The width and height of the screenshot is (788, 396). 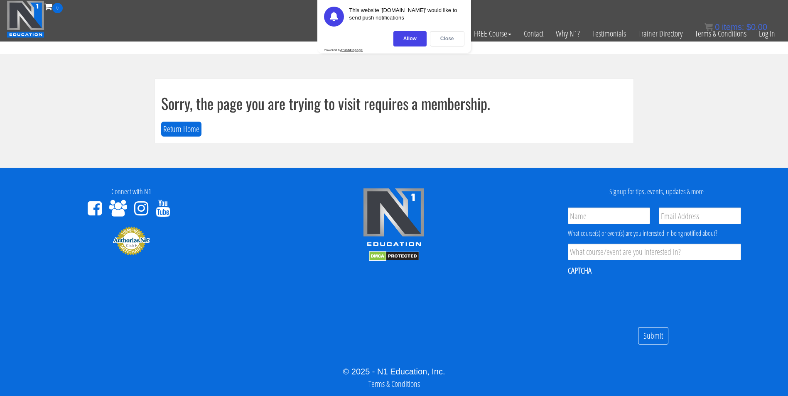 What do you see at coordinates (394, 218) in the screenshot?
I see `img: n1-edu-logo` at bounding box center [394, 218].